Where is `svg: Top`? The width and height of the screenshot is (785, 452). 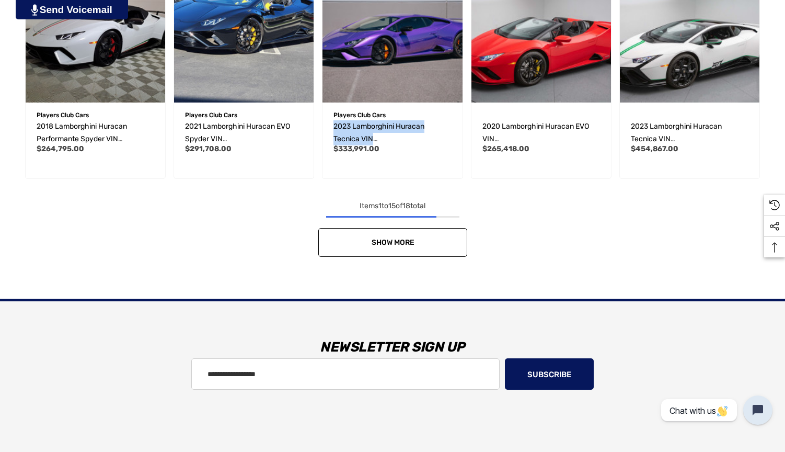
svg: Top is located at coordinates (774, 247).